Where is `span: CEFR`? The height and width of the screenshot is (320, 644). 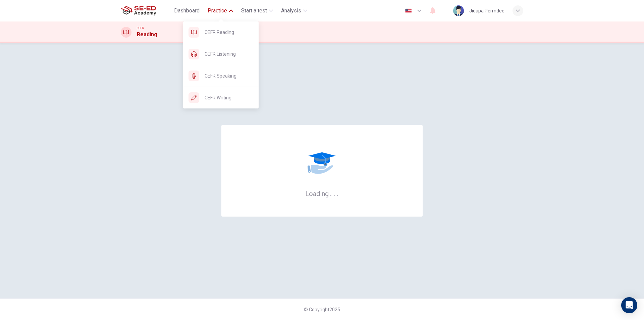
span: CEFR is located at coordinates (140, 28).